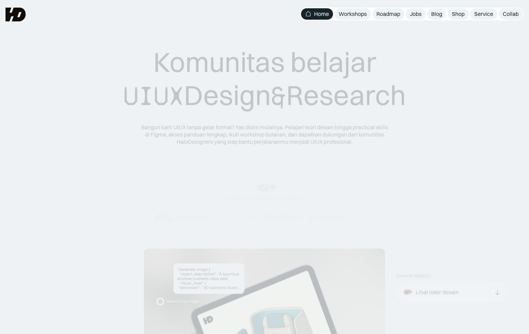 The image size is (529, 334). Describe the element at coordinates (353, 14) in the screenshot. I see `a: Workshops` at that location.